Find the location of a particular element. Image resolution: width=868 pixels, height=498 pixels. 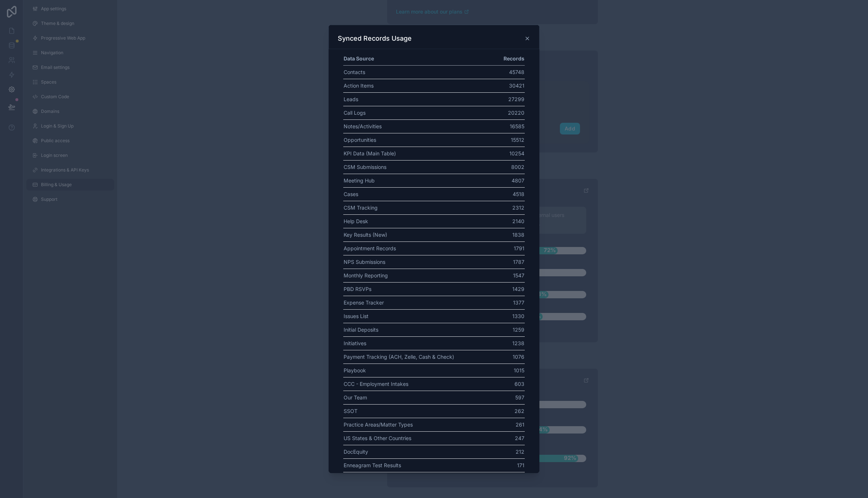

td: 20220 is located at coordinates (509, 112).